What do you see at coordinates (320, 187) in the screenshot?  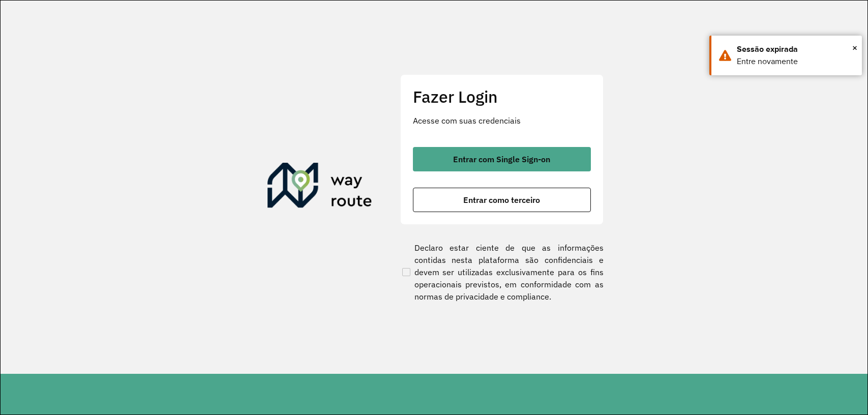 I see `img: Roteirizador AmbevTech` at bounding box center [320, 187].